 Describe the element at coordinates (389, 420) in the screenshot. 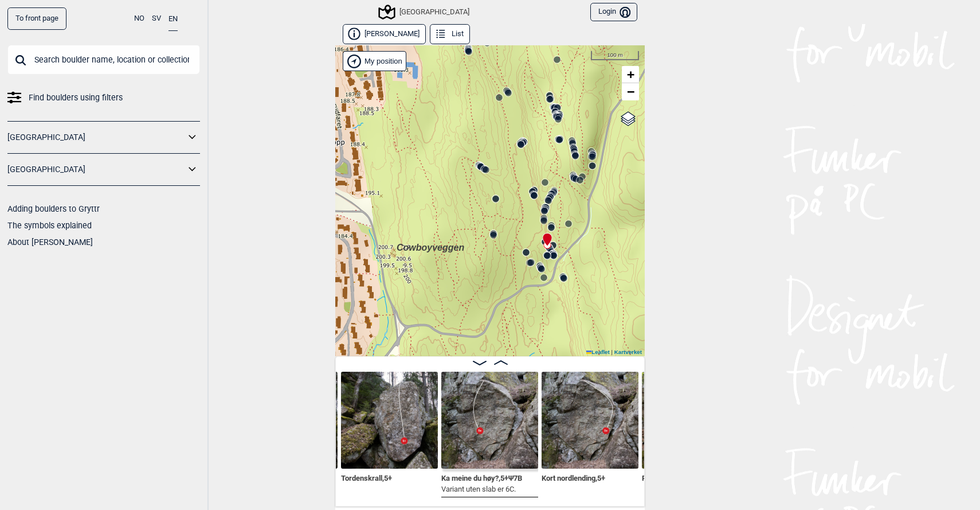

I see `img: Tordenskrall 200412` at that location.